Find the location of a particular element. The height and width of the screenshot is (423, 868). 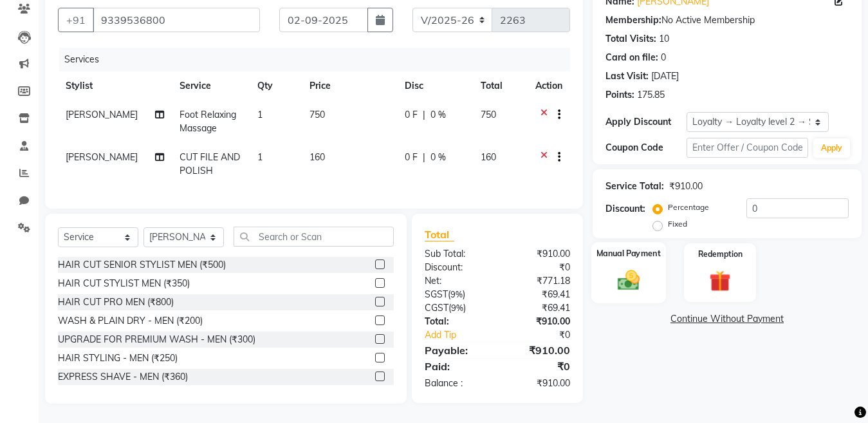

span: SGST is located at coordinates (436, 294).